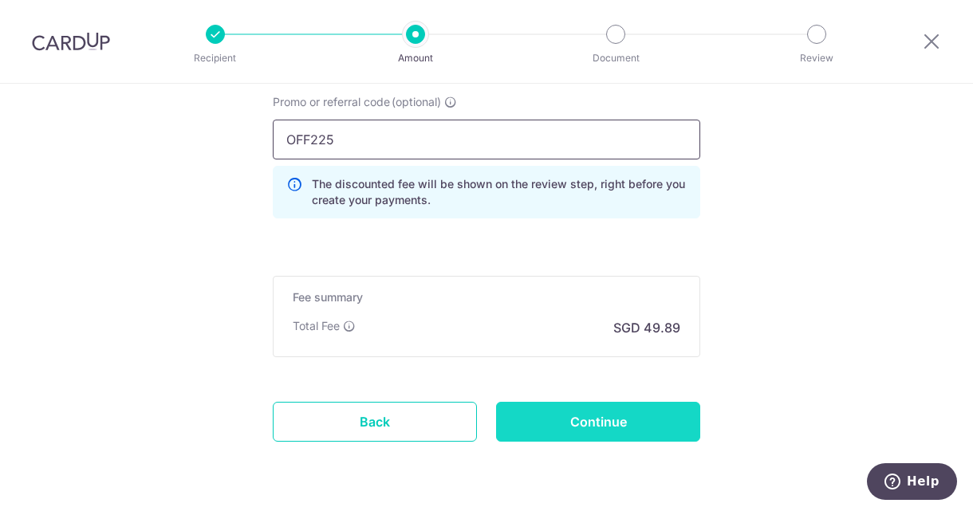  I want to click on p: Total Fee, so click(316, 326).